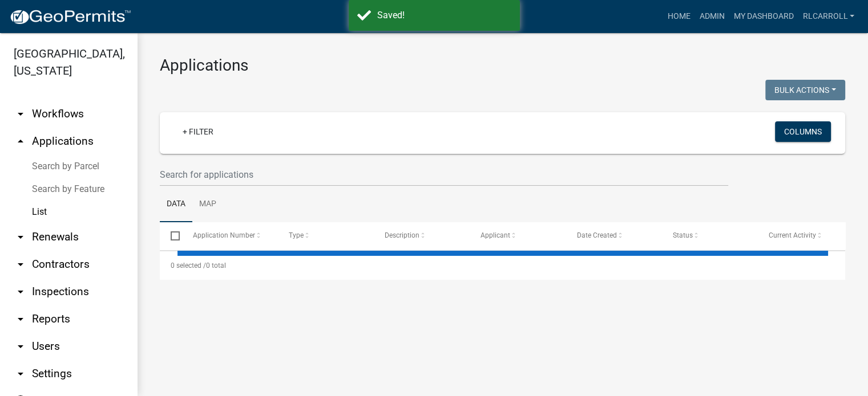  Describe the element at coordinates (502, 266) in the screenshot. I see `div: 0 total` at that location.